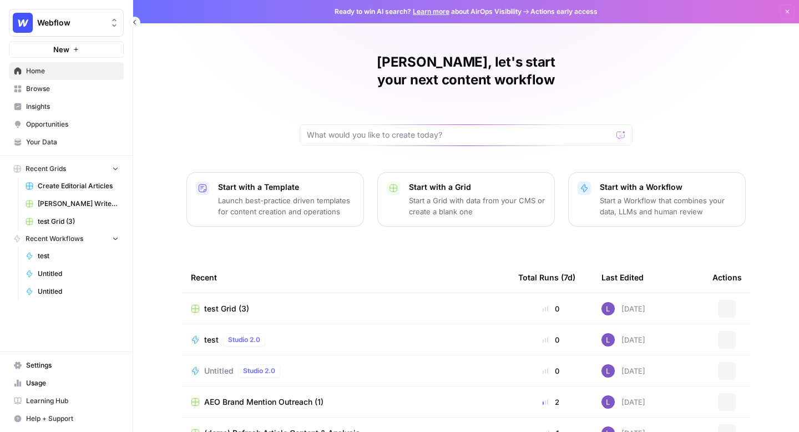 Image resolution: width=799 pixels, height=432 pixels. Describe the element at coordinates (23, 23) in the screenshot. I see `img: Webflow Logo` at that location.